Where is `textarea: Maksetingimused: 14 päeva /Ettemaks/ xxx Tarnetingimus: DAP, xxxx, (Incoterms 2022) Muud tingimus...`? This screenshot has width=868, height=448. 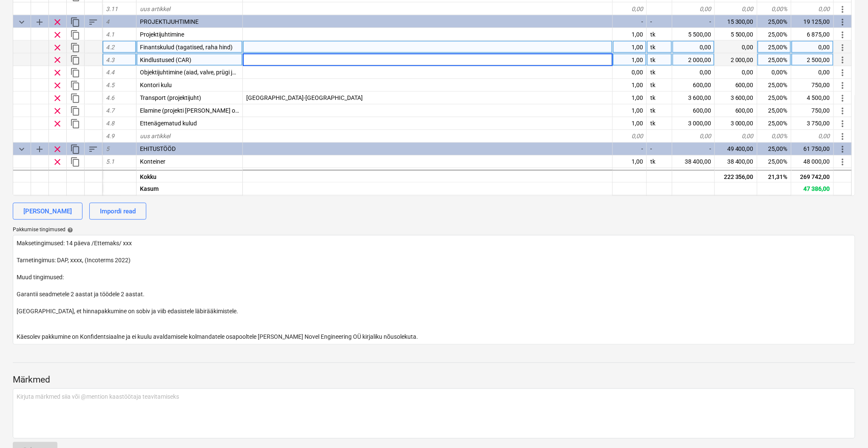
textarea: Maksetingimused: 14 päeva /Ettemaks/ xxx Tarnetingimus: DAP, xxxx, (Incoterms 2022) Muud tingimus... is located at coordinates (434, 290).